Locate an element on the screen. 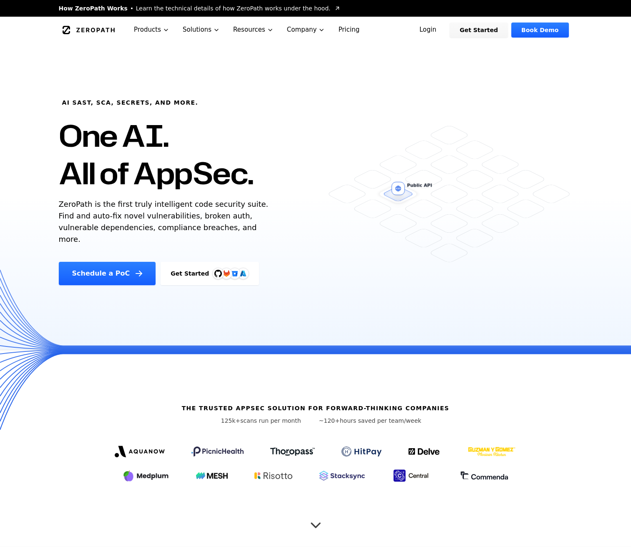 The height and width of the screenshot is (547, 631). span: Learn the technical details of how ZeroPath works under the hood. is located at coordinates (233, 8).